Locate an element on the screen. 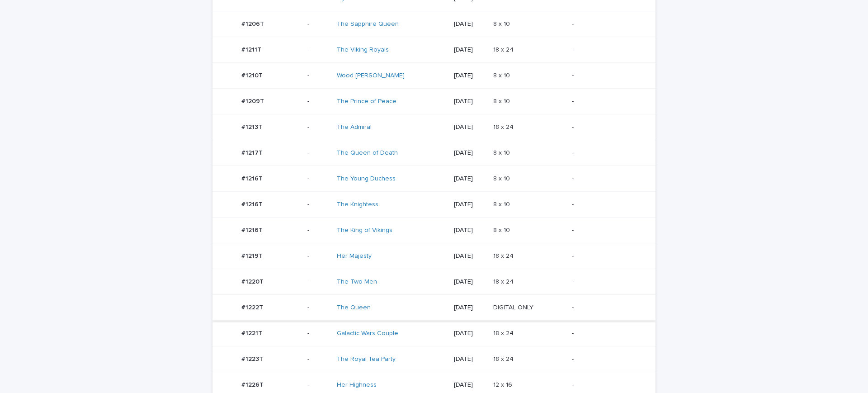 This screenshot has width=868, height=393. a: Her Highness is located at coordinates (356, 385).